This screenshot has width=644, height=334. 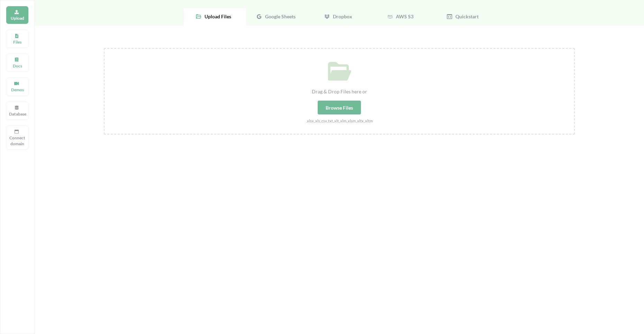 I want to click on p: Docs, so click(x=17, y=66).